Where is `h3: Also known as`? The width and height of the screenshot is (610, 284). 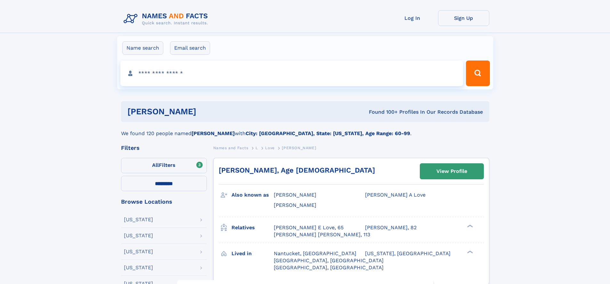
h3: Also known as is located at coordinates (253, 195).